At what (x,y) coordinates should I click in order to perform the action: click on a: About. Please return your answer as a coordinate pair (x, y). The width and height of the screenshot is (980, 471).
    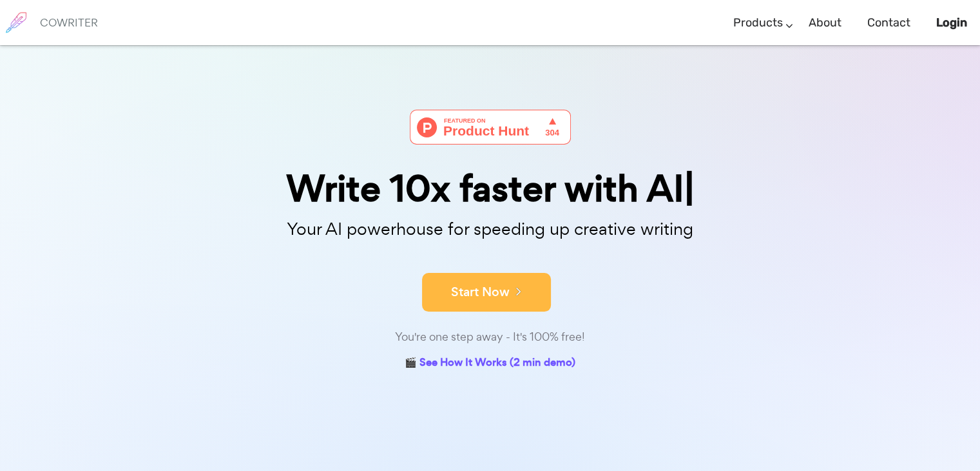
    Looking at the image, I should click on (825, 23).